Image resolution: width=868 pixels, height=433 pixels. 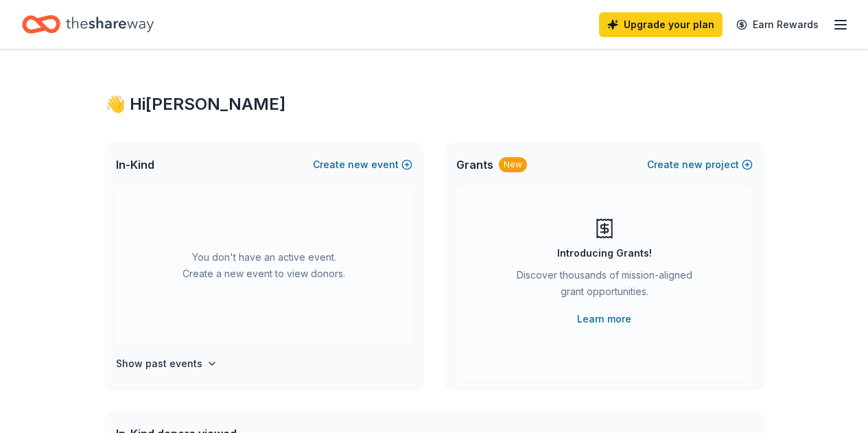 What do you see at coordinates (88, 24) in the screenshot?
I see `a: Home` at bounding box center [88, 24].